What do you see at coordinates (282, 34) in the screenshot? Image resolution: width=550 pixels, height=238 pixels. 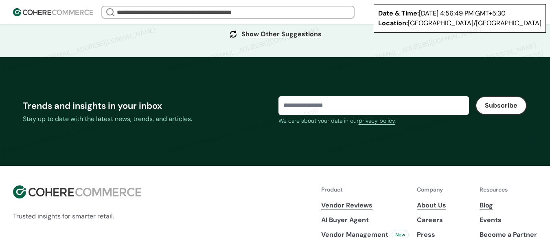 I see `a: Show Other Suggestions` at bounding box center [282, 34].